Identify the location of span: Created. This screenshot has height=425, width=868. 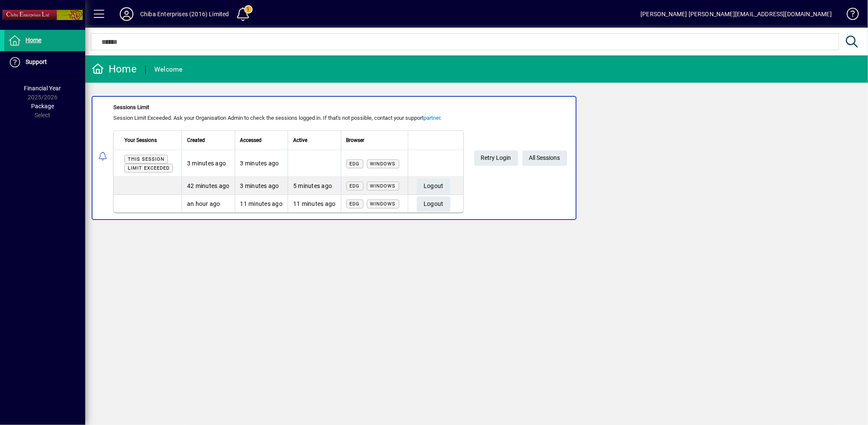
(196, 140).